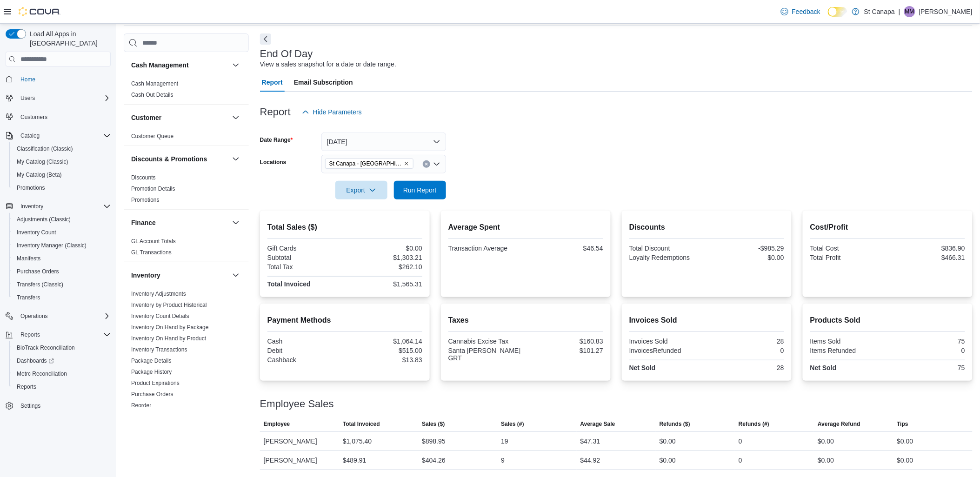  What do you see at coordinates (34, 316) in the screenshot?
I see `button: Operations` at bounding box center [34, 316].